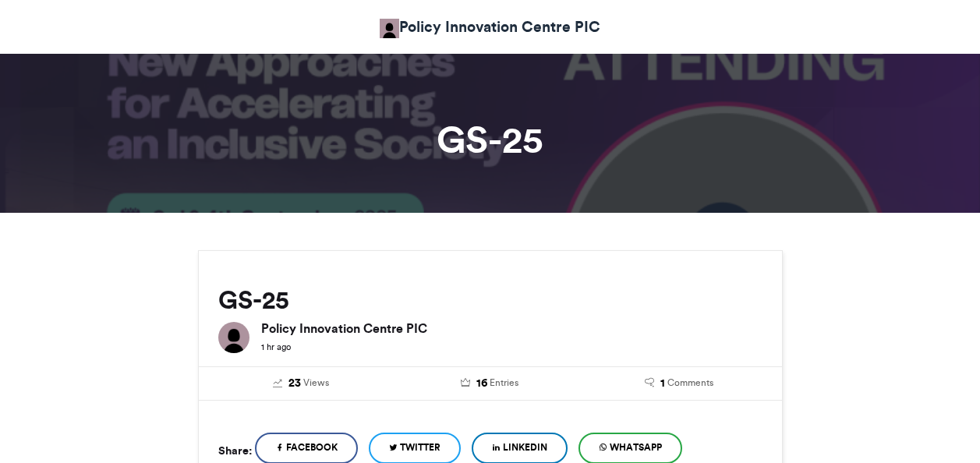  Describe the element at coordinates (679, 384) in the screenshot. I see `a: 1 Comments` at that location.